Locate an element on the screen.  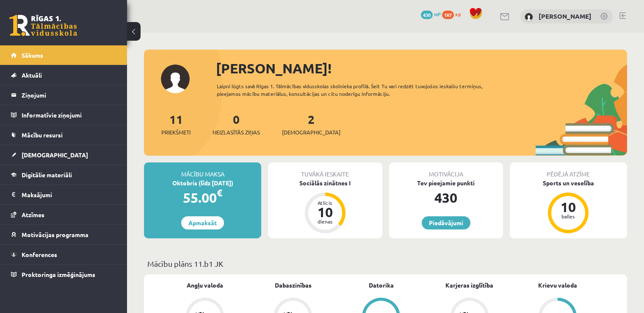
a: Apmaksāt is located at coordinates (202, 222).